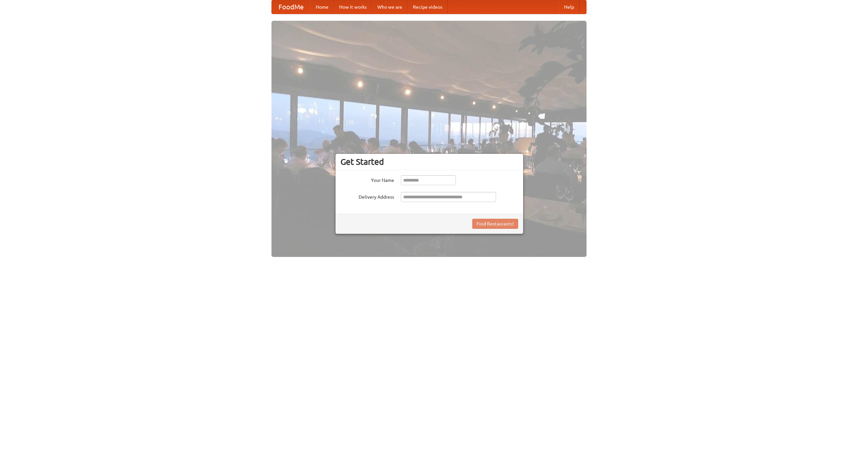 The width and height of the screenshot is (858, 474). Describe the element at coordinates (353, 7) in the screenshot. I see `a: How it works` at that location.